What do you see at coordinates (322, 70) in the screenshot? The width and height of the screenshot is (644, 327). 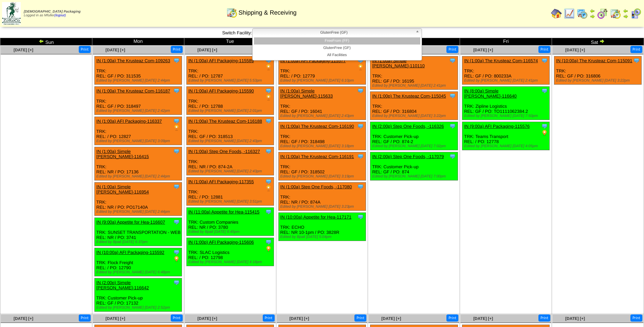 I see `div: TRK: REL: / PO: 12779` at bounding box center [322, 70].